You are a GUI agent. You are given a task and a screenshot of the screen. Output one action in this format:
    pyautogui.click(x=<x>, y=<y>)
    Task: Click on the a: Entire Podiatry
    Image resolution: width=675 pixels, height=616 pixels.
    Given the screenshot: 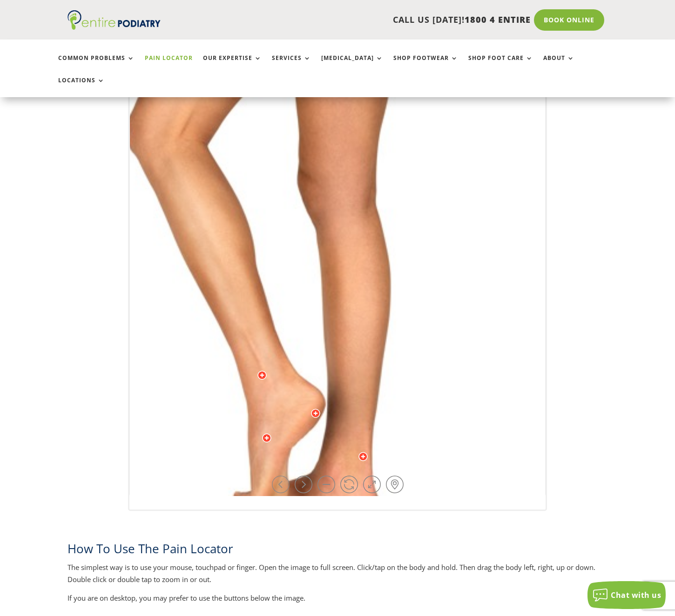 What is the action you would take?
    pyautogui.click(x=114, y=27)
    